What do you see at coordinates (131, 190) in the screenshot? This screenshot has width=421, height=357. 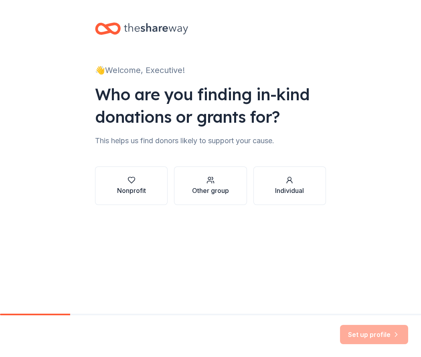 I see `div: Nonprofit` at bounding box center [131, 190].